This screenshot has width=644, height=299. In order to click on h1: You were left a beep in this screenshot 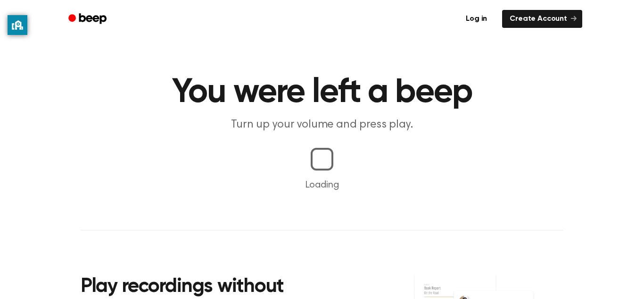, I will do `click(322, 92)`.